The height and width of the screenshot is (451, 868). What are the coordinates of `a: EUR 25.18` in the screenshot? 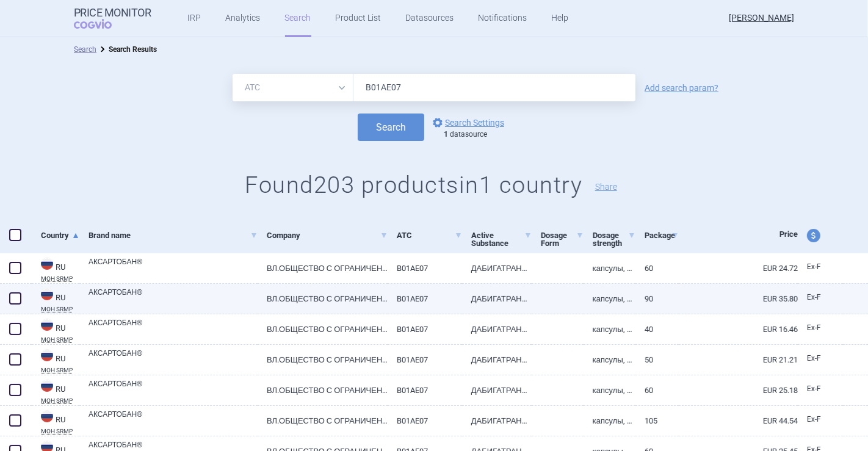 It's located at (739, 390).